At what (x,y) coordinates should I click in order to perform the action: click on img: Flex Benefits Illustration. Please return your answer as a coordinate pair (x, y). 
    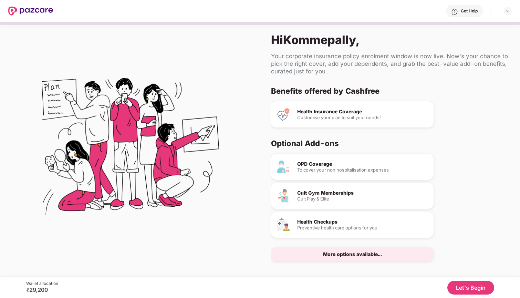
    Looking at the image, I should click on (130, 149).